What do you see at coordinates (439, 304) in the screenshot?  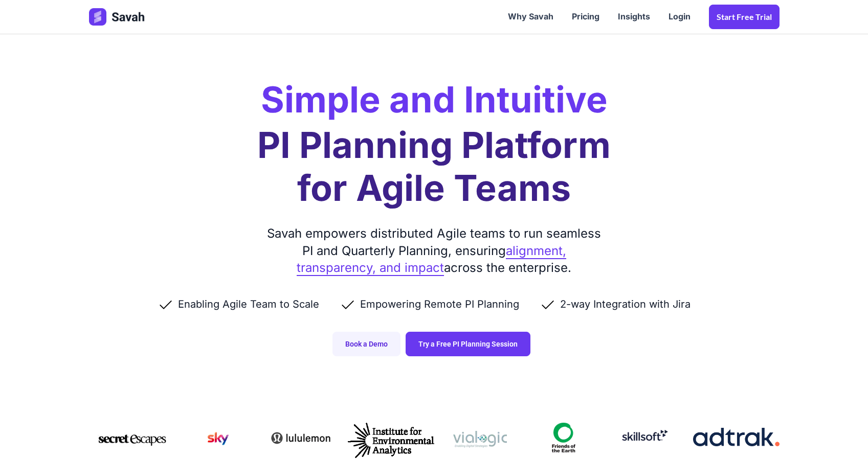 I see `li: Empowering Remote PI Planning` at bounding box center [439, 304].